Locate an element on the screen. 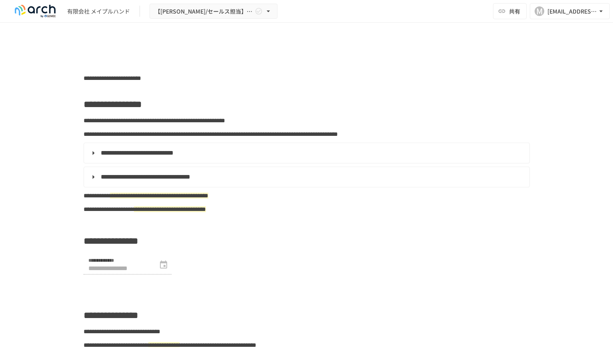 This screenshot has height=364, width=613. img: logo-default@2x-9cf2c760.svg is located at coordinates (35, 11).